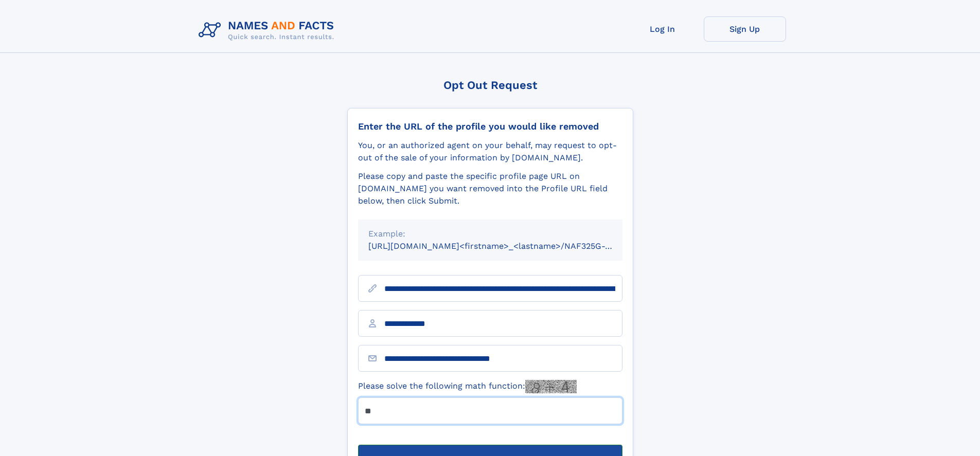 Image resolution: width=980 pixels, height=456 pixels. What do you see at coordinates (745, 29) in the screenshot?
I see `a: Sign Up` at bounding box center [745, 29].